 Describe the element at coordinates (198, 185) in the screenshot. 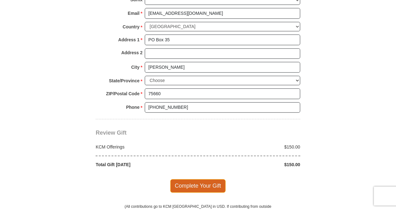

I see `span: Complete Your Gift` at that location.